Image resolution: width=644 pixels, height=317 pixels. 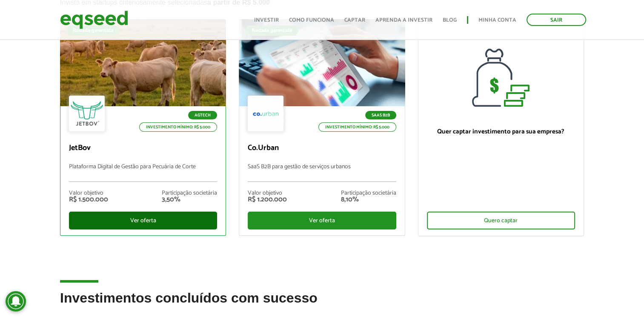 I want to click on a: Rodada garantida Agtech Investimento mínimo: R$ 5.000 JetBov Plataforma Digital de Gestão para Pe..., so click(x=143, y=128).